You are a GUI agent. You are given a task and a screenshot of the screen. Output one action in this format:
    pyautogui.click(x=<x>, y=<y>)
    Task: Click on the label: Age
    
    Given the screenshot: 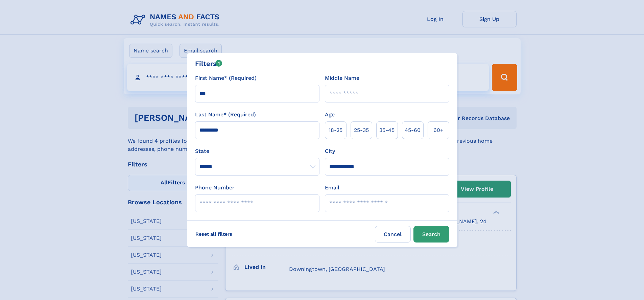 What is the action you would take?
    pyautogui.click(x=330, y=114)
    